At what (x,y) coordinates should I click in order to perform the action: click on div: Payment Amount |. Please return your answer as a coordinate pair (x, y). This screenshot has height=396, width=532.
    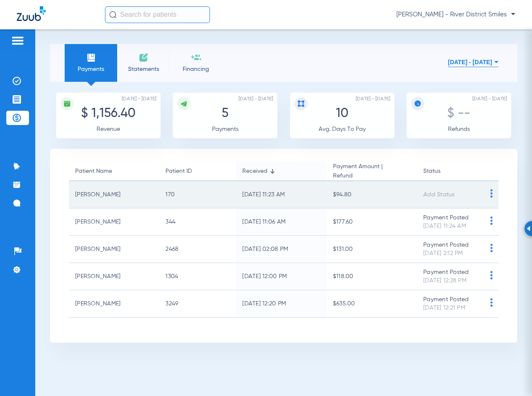
    Looking at the image, I should click on (358, 171).